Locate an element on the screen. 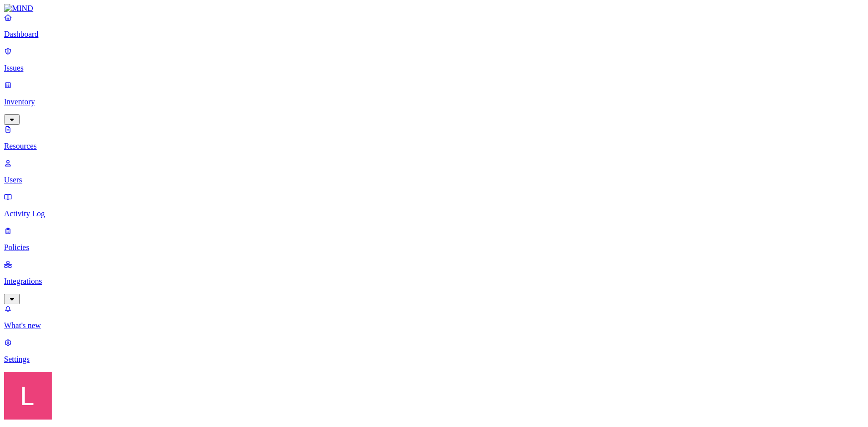 This screenshot has width=868, height=427. img: MIND is located at coordinates (18, 9).